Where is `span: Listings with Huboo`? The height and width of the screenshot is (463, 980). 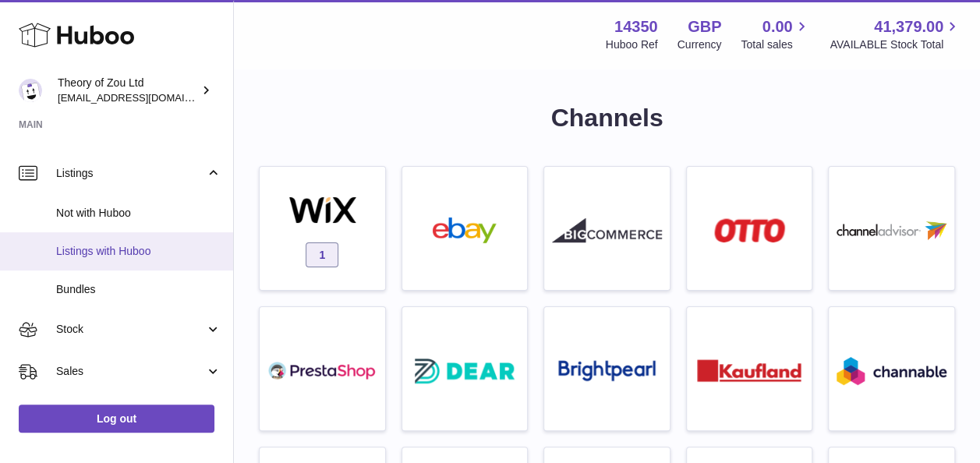
span: Listings with Huboo is located at coordinates (138, 251).